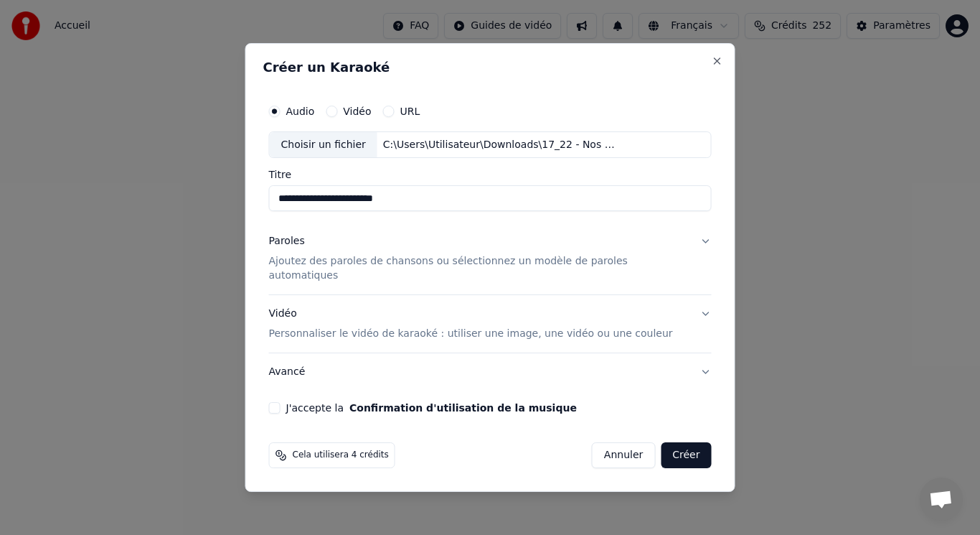 The height and width of the screenshot is (535, 980). Describe the element at coordinates (356, 111) in the screenshot. I see `label: Vidéo` at that location.